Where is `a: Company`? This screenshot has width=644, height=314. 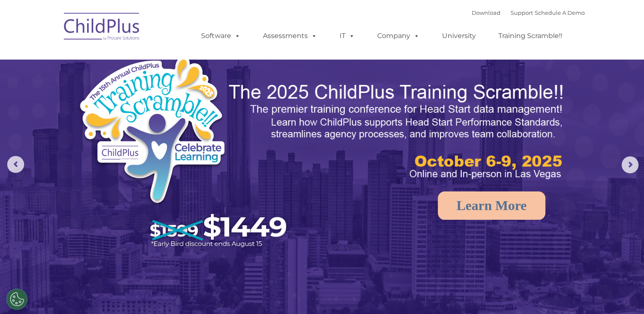 a: Company is located at coordinates (399, 36).